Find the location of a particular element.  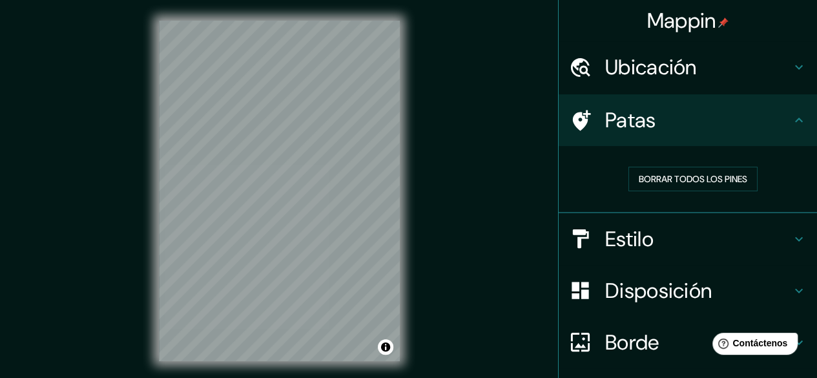

button: Borrar todos los pines is located at coordinates (693, 179).